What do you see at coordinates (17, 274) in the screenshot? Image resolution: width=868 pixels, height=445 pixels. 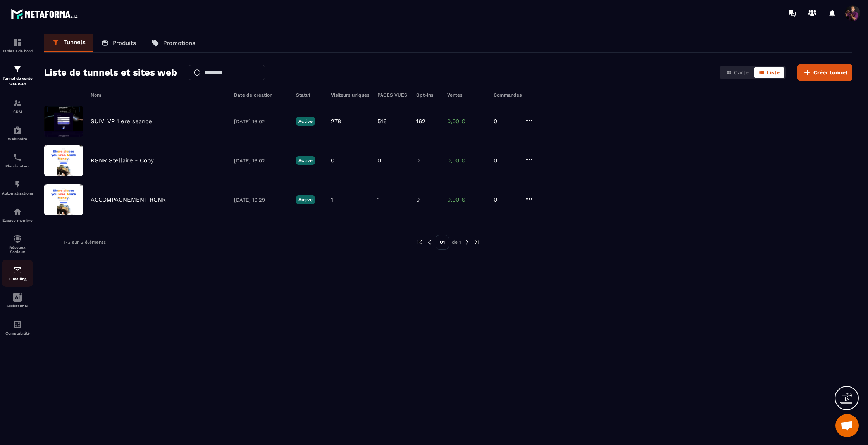 I see `a: emailemailE-mailing` at bounding box center [17, 274].